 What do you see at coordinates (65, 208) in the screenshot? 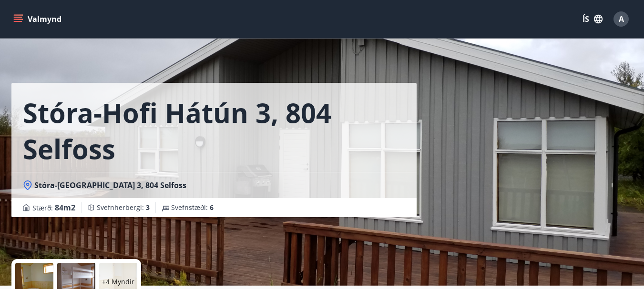
I see `span: 84 m2` at bounding box center [65, 208].